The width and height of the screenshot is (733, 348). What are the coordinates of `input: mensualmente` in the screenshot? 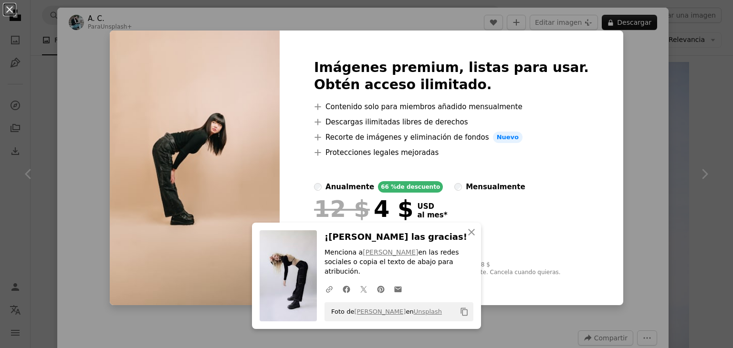 It's located at (458, 187).